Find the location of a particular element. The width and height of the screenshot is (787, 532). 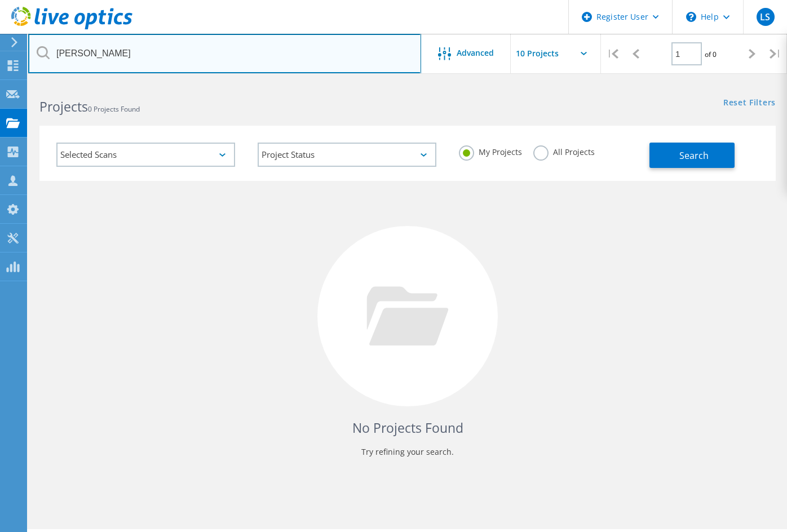

span: of 0 is located at coordinates (710, 54).